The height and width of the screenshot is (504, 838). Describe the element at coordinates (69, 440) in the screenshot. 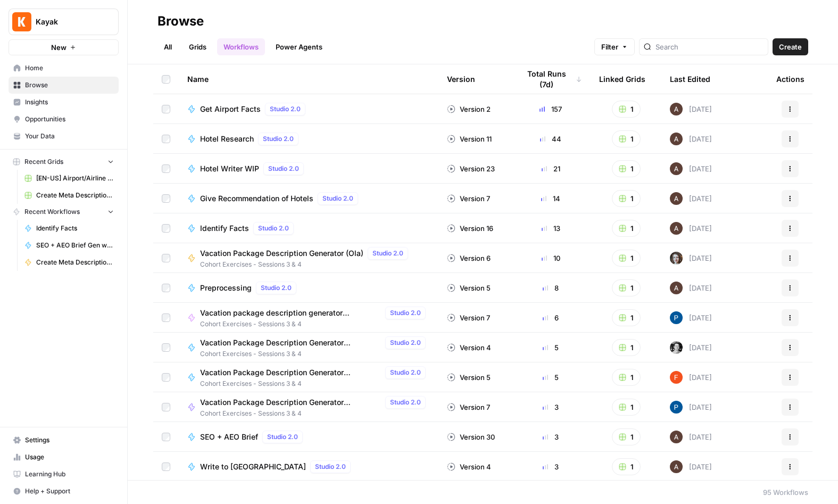

I see `span: Settings` at that location.